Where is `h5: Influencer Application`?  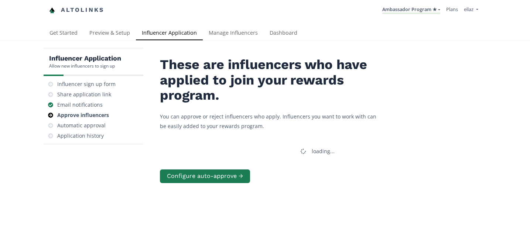
h5: Influencer Application is located at coordinates (85, 58).